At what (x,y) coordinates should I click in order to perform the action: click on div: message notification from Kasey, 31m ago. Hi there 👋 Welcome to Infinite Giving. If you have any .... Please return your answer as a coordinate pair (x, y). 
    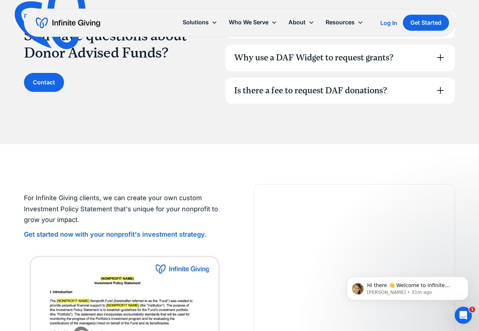
    Looking at the image, I should click on (72, 27).